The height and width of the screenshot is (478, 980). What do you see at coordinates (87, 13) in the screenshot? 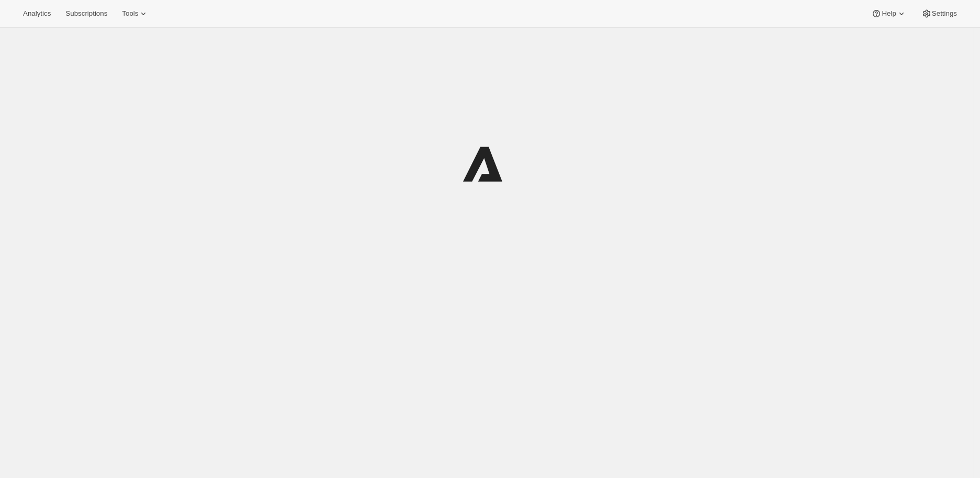
I see `span: Subscriptions` at bounding box center [87, 13].